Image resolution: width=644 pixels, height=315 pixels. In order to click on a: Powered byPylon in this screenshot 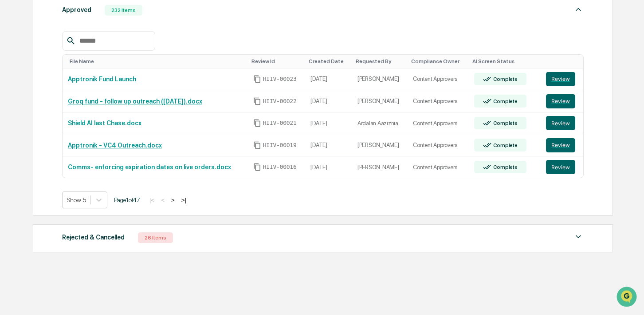, I will do `click(85, 153)`.